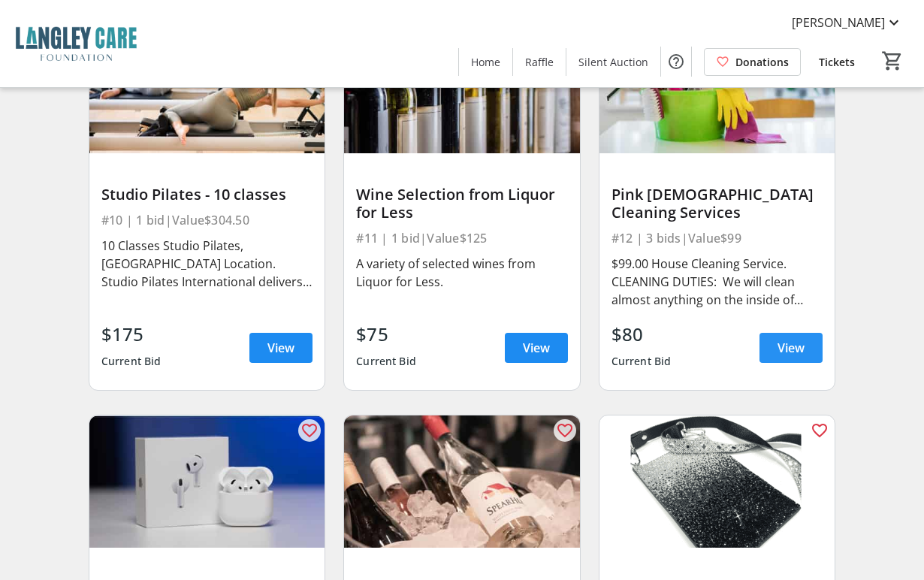  I want to click on a: Tickets, so click(837, 62).